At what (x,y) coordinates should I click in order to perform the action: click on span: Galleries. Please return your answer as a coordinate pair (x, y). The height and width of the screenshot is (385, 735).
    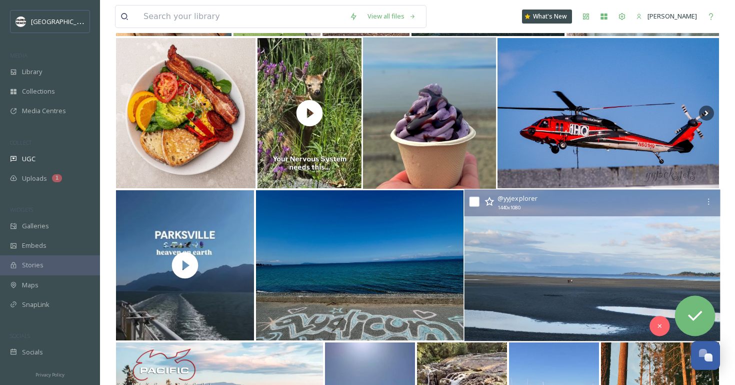
    Looking at the image, I should click on (36, 226).